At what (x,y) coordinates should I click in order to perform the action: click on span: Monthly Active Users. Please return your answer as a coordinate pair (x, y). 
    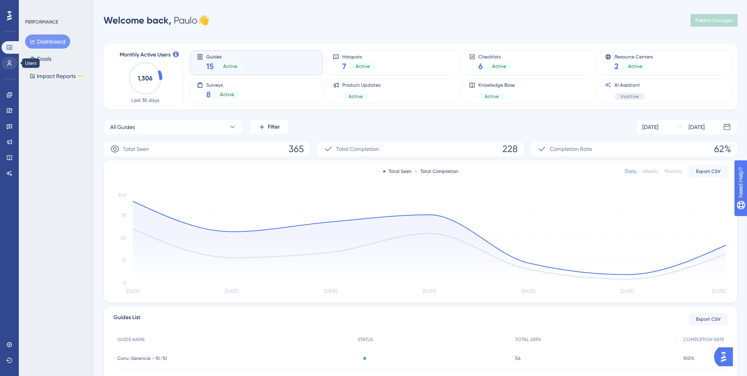
    Looking at the image, I should click on (145, 55).